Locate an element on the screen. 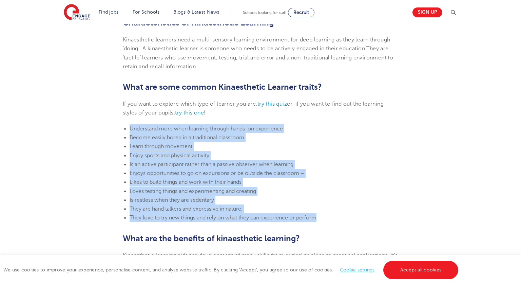 This screenshot has height=285, width=521. span: Enjoy sports and physical activity is located at coordinates (169, 155).